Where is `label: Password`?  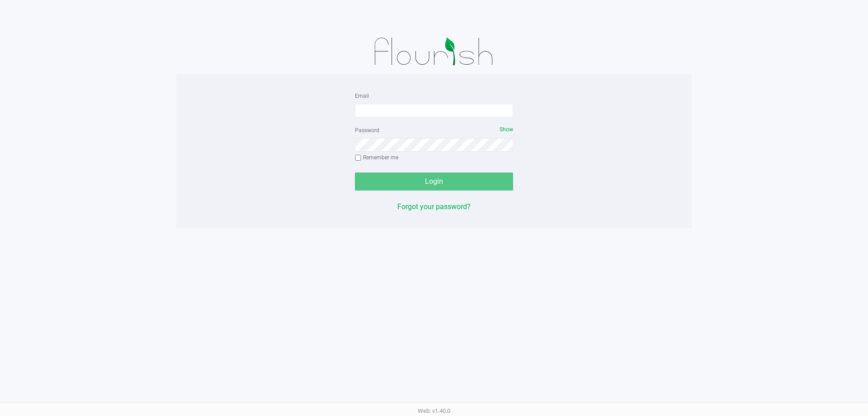 label: Password is located at coordinates (367, 130).